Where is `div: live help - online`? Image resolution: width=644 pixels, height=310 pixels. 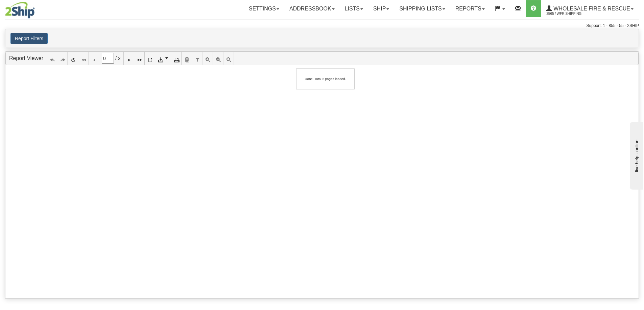 div: live help - online is located at coordinates (33, 8).